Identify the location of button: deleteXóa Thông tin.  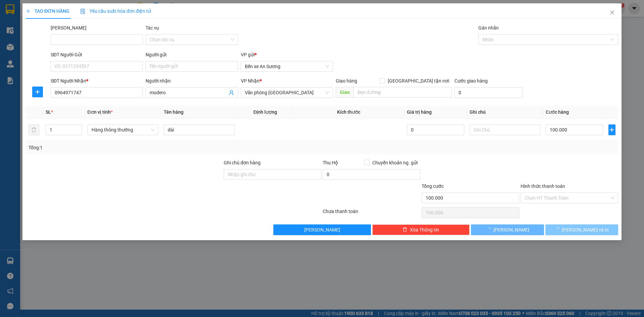
(421, 229).